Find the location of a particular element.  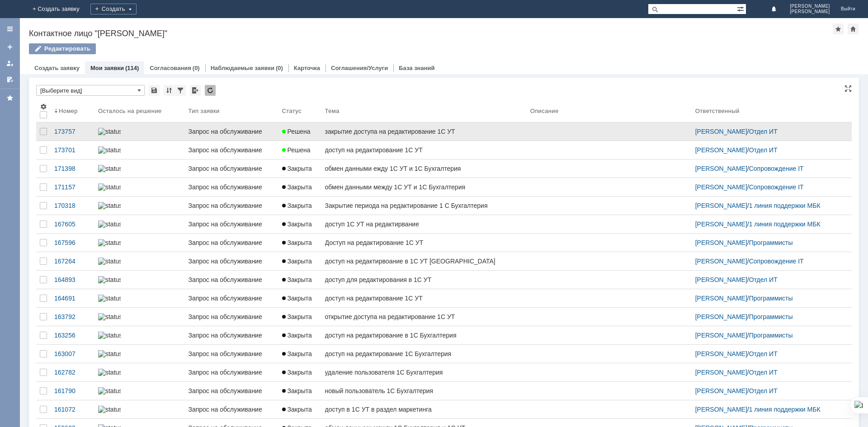

div: Сортировка... is located at coordinates (169, 90).